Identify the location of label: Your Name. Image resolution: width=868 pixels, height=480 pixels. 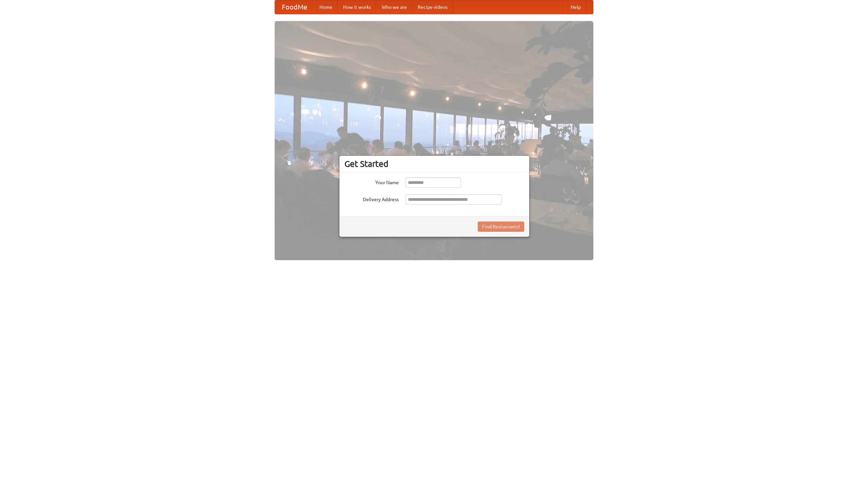
(372, 182).